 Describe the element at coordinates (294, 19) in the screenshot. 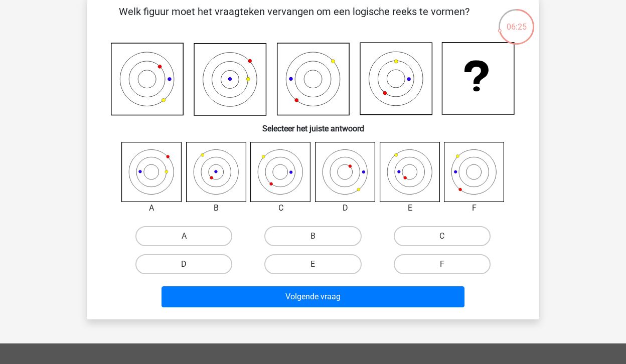

I see `p: Welk figuur moet het vraagteken vervangen om een logische reeks te vormen?` at that location.